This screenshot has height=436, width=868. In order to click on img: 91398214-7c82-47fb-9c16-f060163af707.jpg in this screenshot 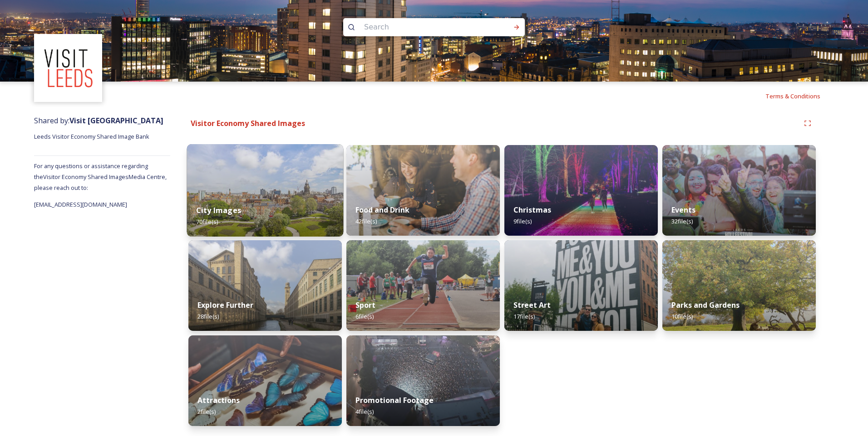, I will do `click(423, 286)`.